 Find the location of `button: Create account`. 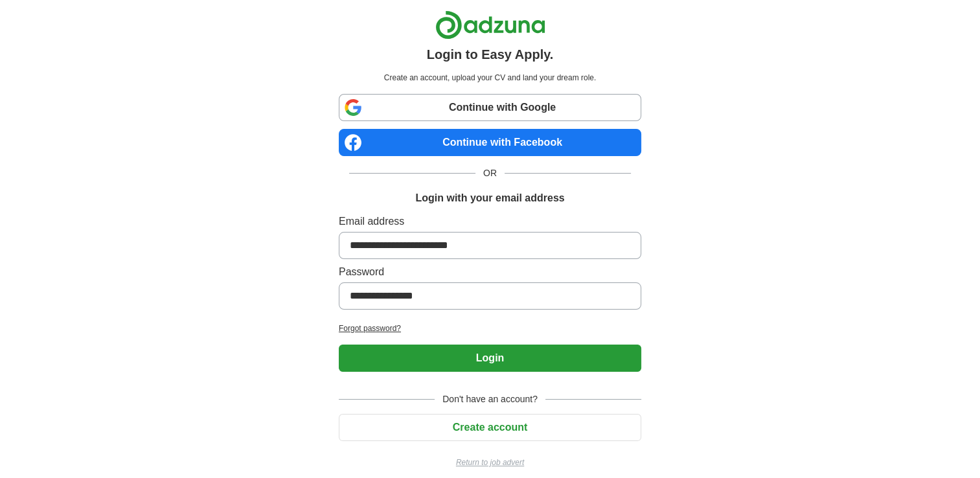

button: Create account is located at coordinates (490, 428).